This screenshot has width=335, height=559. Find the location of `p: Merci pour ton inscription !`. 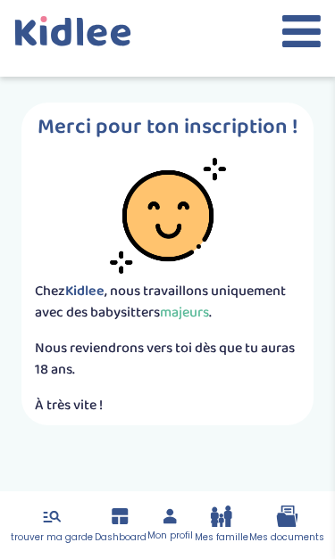

p: Merci pour ton inscription ! is located at coordinates (168, 128).